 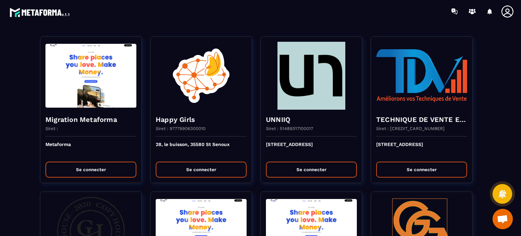 What do you see at coordinates (311, 119) in the screenshot?
I see `h4: UNNIIQ` at bounding box center [311, 119].